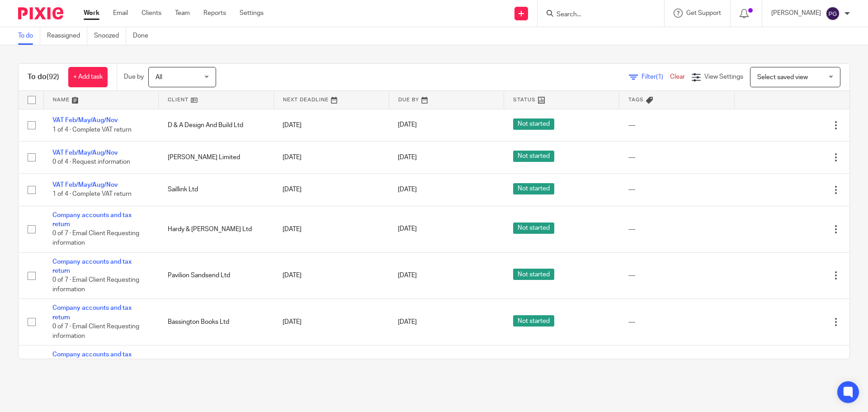  I want to click on span: (92), so click(53, 77).